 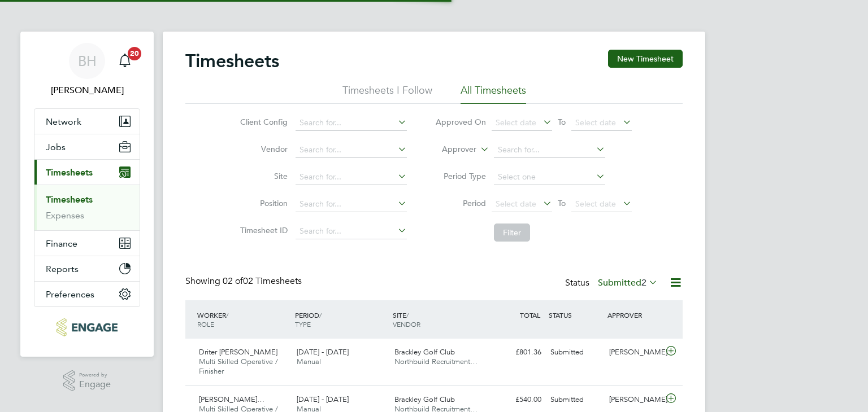 I want to click on label: Site, so click(x=262, y=176).